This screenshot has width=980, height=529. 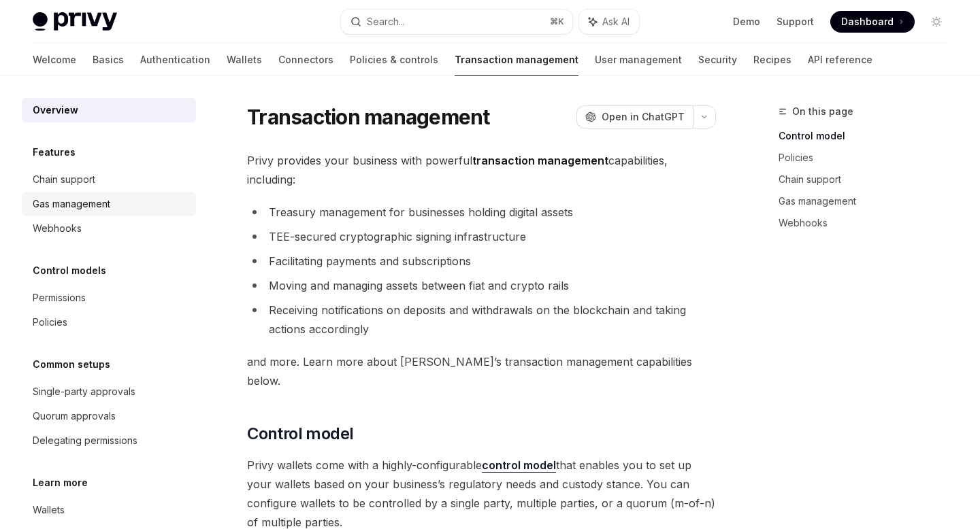 I want to click on a: Authentication, so click(x=175, y=60).